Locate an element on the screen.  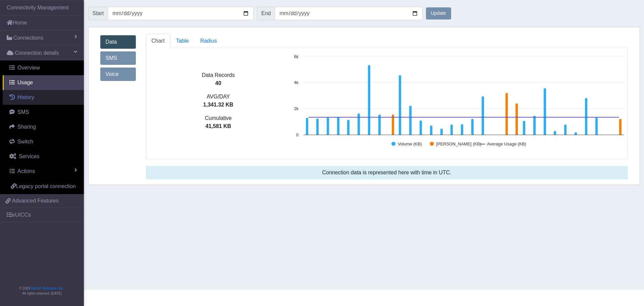
text: 4k is located at coordinates (296, 82).